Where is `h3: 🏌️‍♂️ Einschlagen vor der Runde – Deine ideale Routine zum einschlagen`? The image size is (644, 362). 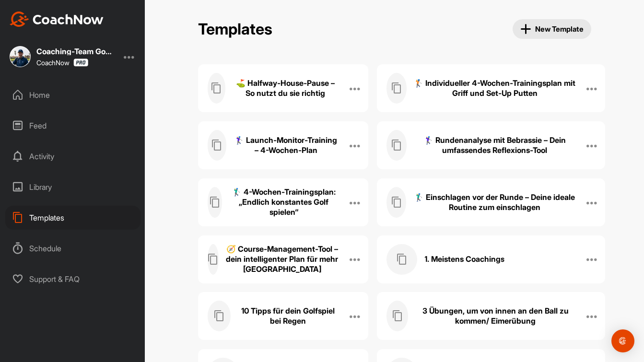
h3: 🏌️‍♂️ Einschlagen vor der Runde – Deine ideale Routine zum einschlagen is located at coordinates (495, 202).